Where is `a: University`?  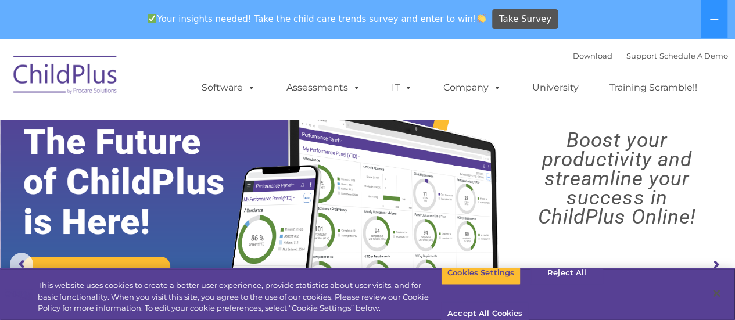 a: University is located at coordinates (556, 88).